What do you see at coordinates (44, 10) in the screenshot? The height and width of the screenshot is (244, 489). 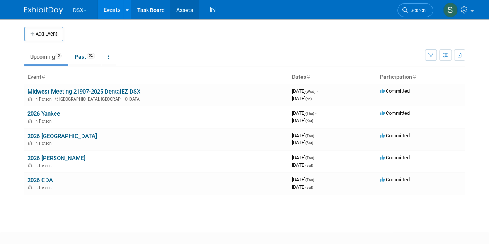 I see `img: ExhibitDay` at bounding box center [44, 10].